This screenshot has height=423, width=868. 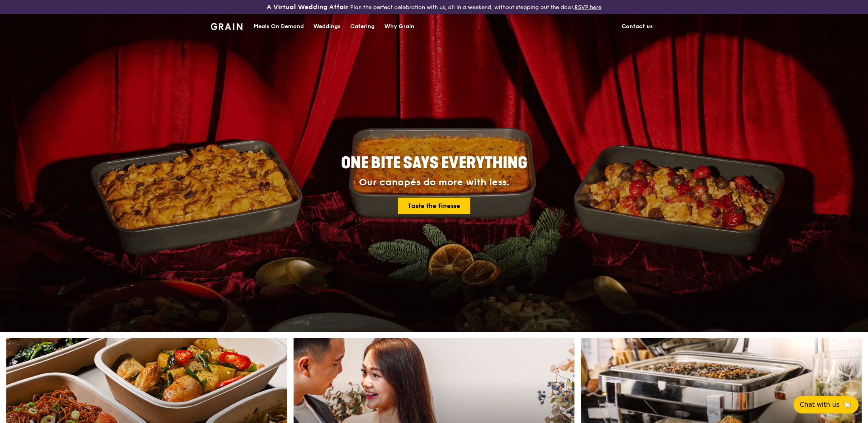 I want to click on span: ONE BITE SAYS EVERYTHING, so click(x=434, y=163).